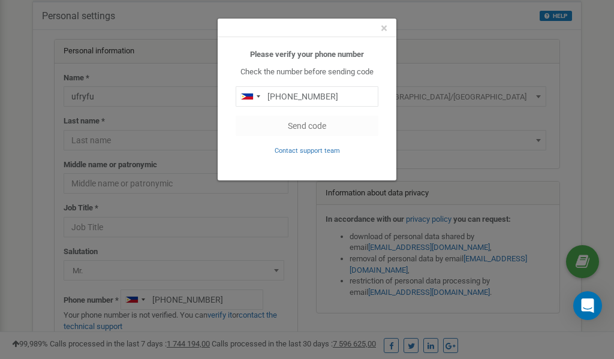  What do you see at coordinates (307, 150) in the screenshot?
I see `a: Contact support team` at bounding box center [307, 150].